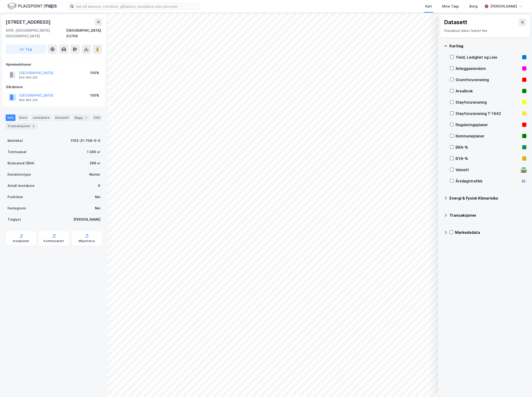 This screenshot has height=397, width=532. I want to click on div: Gårdeiere, so click(54, 87).